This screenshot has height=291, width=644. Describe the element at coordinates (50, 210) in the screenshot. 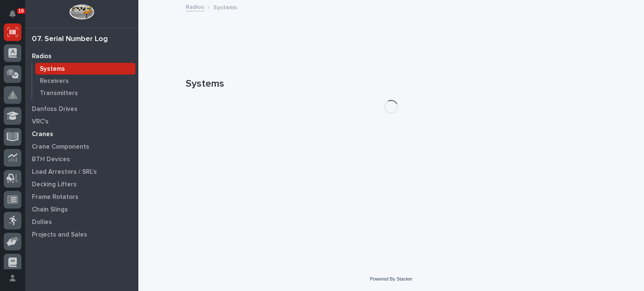

I see `p: Chain Slings` at that location.